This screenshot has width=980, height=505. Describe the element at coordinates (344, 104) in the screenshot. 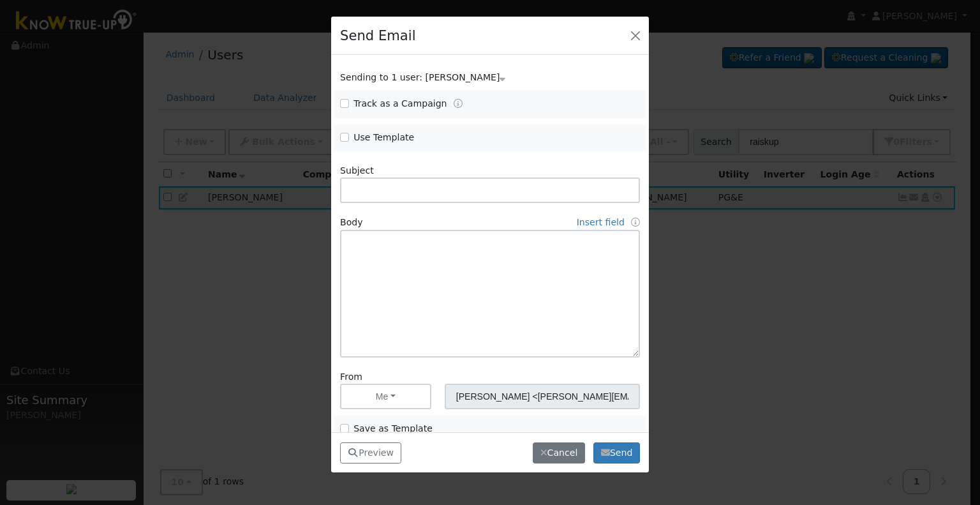

I see `input: Track as a Campaign` at that location.